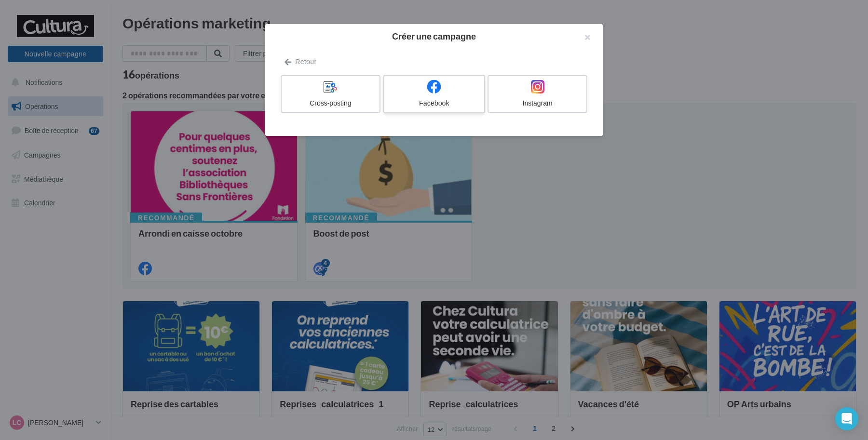 The height and width of the screenshot is (440, 868). What do you see at coordinates (537, 103) in the screenshot?
I see `div: Instagram` at bounding box center [537, 103].